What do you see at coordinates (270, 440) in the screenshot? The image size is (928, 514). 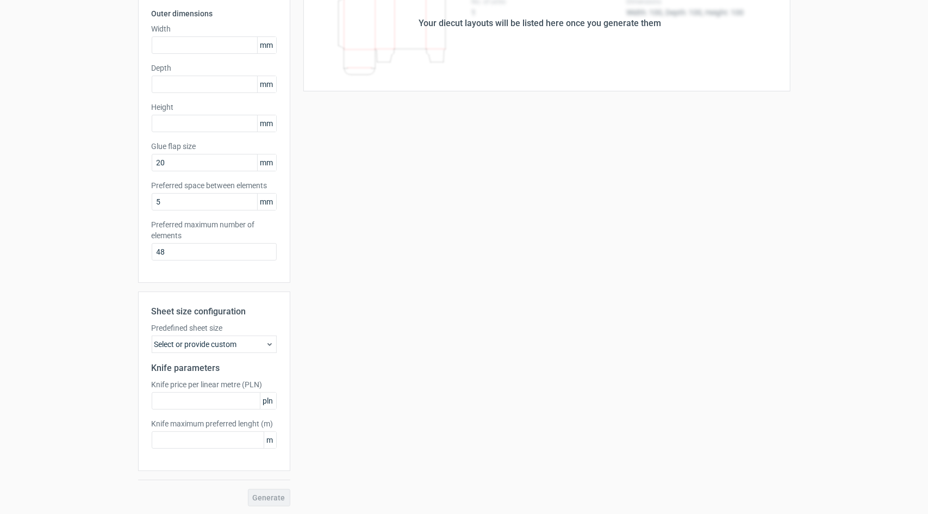 I see `span: m` at bounding box center [270, 440].